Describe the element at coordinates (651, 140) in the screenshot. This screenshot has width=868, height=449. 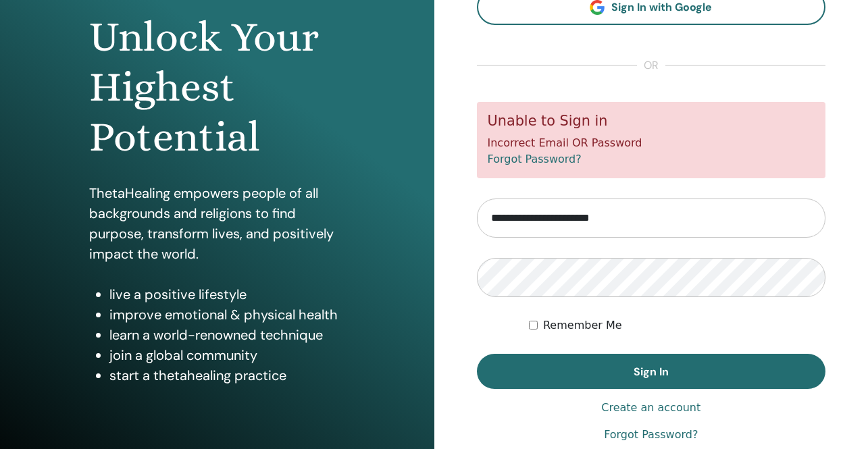
I see `div: Incorrect Email OR Password` at that location.